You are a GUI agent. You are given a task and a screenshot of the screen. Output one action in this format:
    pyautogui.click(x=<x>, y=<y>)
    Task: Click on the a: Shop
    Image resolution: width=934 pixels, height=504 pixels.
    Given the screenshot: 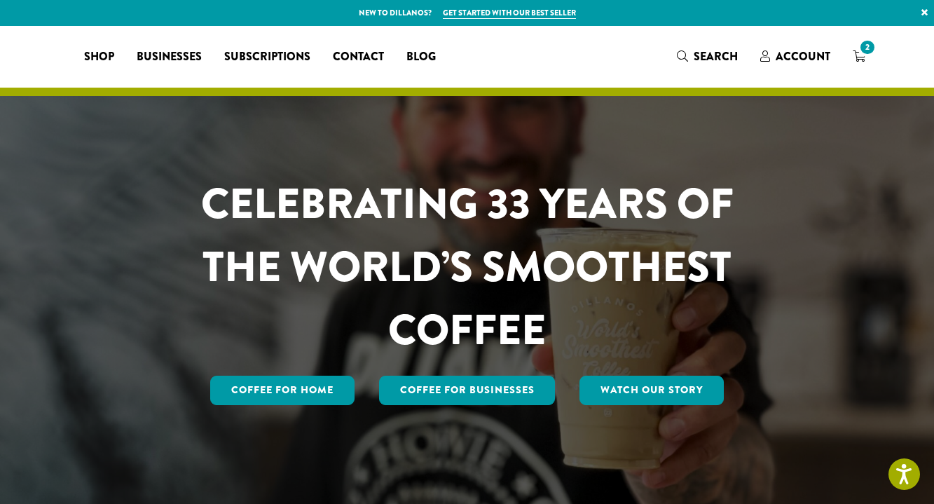 What is the action you would take?
    pyautogui.click(x=99, y=57)
    